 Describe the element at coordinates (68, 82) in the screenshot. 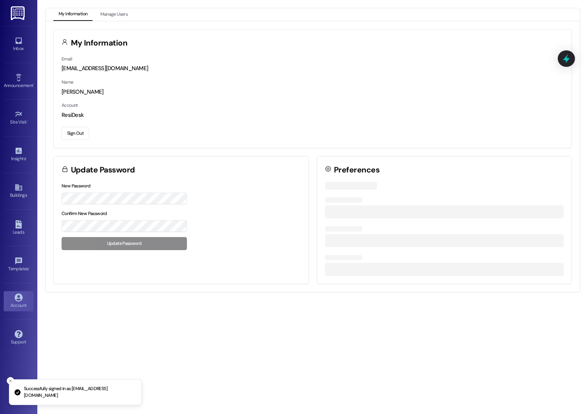

I see `label: Name` at that location.